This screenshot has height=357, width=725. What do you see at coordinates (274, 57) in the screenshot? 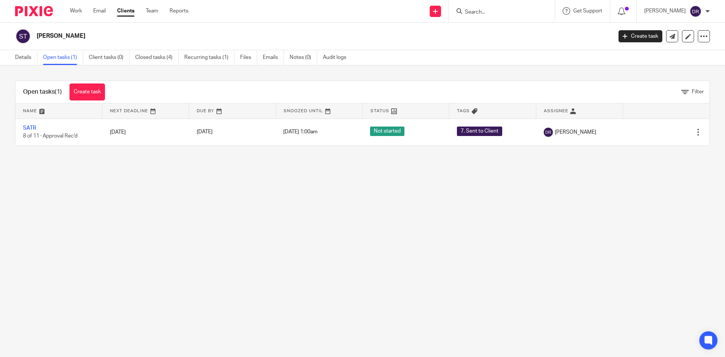
I see `a: Emails` at bounding box center [274, 57].